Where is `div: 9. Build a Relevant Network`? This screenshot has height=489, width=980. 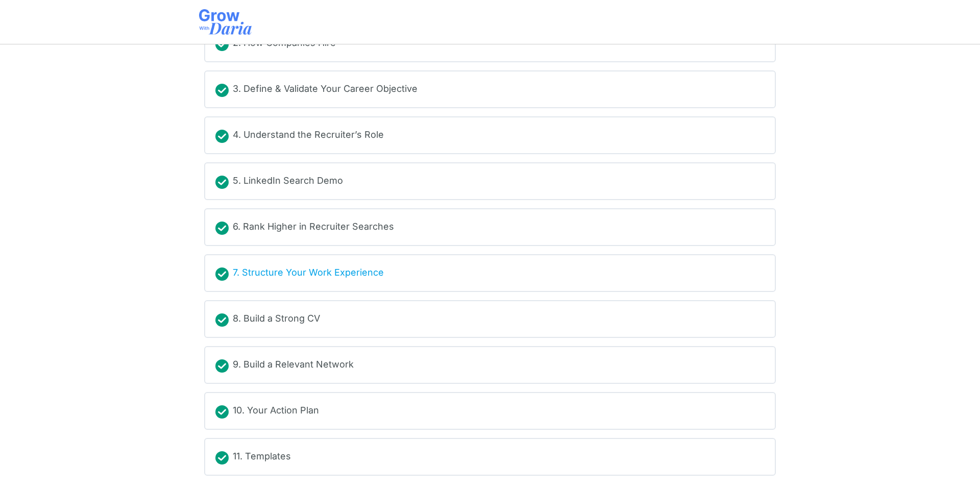 div: 9. Build a Relevant Network is located at coordinates (293, 365).